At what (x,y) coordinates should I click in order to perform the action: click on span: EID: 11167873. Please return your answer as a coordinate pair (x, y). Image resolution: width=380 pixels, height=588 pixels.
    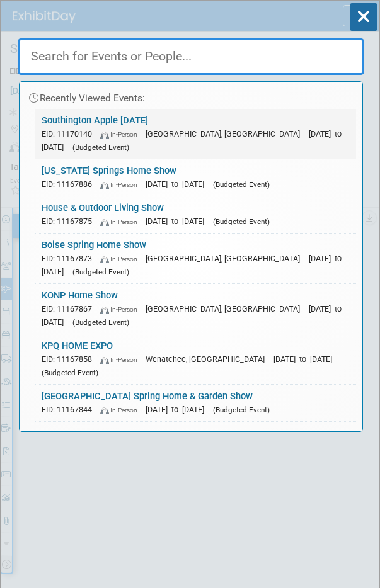
    Looking at the image, I should click on (70, 258).